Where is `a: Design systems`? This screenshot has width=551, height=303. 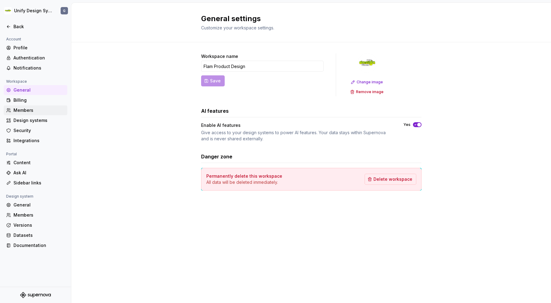
a: Design systems is located at coordinates (36, 120).